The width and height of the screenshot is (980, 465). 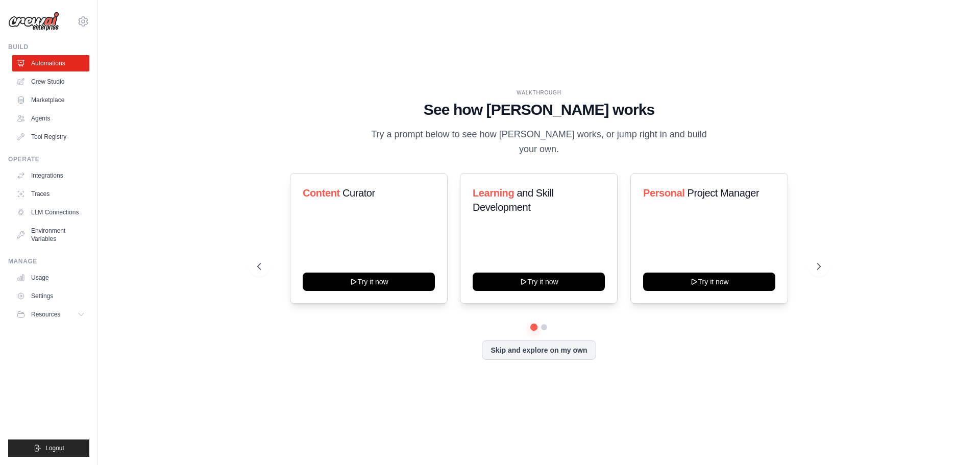 What do you see at coordinates (54, 448) in the screenshot?
I see `span: Logout` at bounding box center [54, 448].